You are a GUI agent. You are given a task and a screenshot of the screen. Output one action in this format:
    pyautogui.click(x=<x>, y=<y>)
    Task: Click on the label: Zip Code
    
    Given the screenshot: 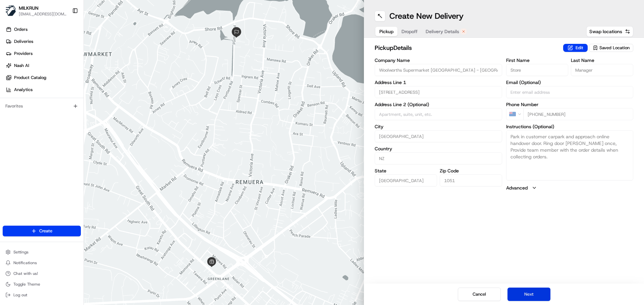 What is the action you would take?
    pyautogui.click(x=471, y=171)
    